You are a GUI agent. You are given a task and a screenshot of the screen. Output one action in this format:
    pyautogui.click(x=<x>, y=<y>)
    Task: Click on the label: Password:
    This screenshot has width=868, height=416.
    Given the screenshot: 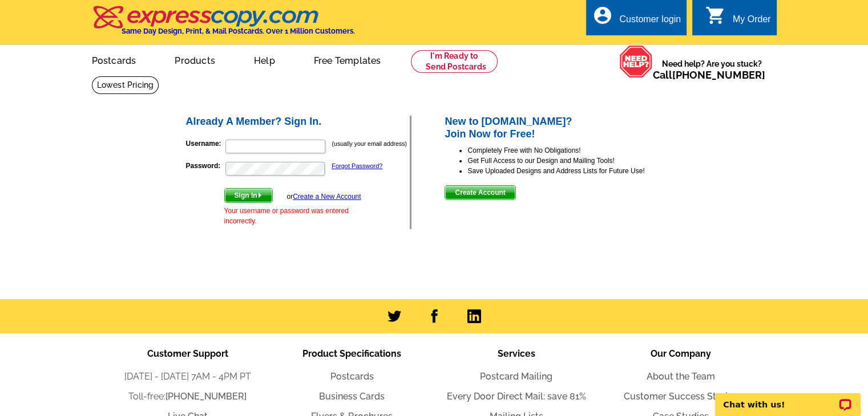 What is the action you would take?
    pyautogui.click(x=205, y=166)
    